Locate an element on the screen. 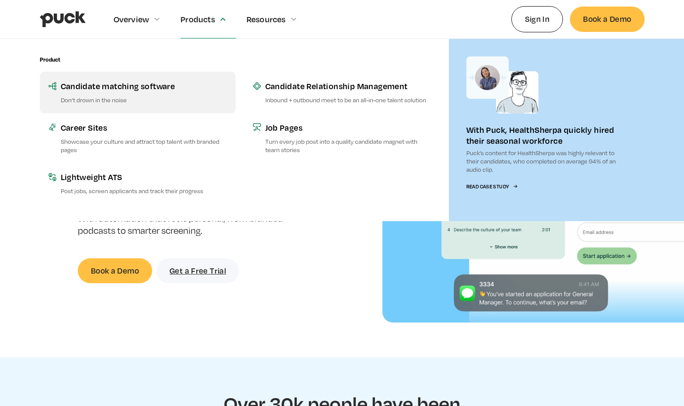 Image resolution: width=684 pixels, height=406 pixels. div: Job Pages is located at coordinates (348, 127).